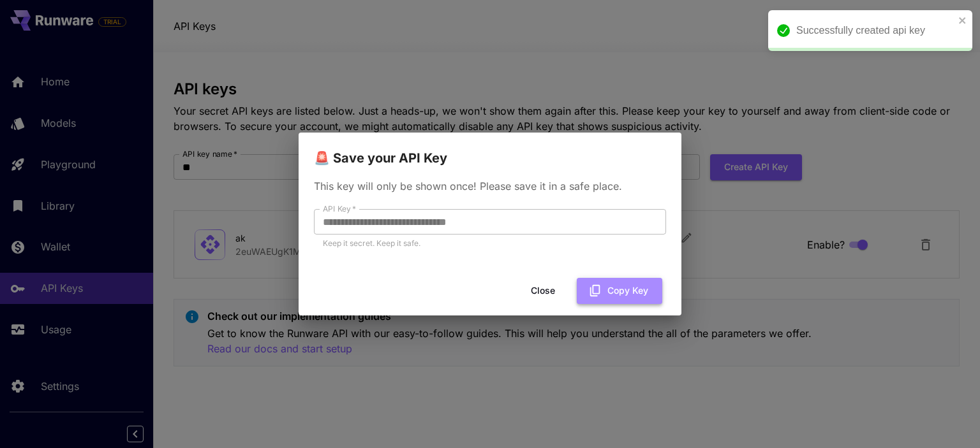  What do you see at coordinates (490, 186) in the screenshot?
I see `p: This key will only be shown once! Please save it in a safe place.` at bounding box center [490, 186].